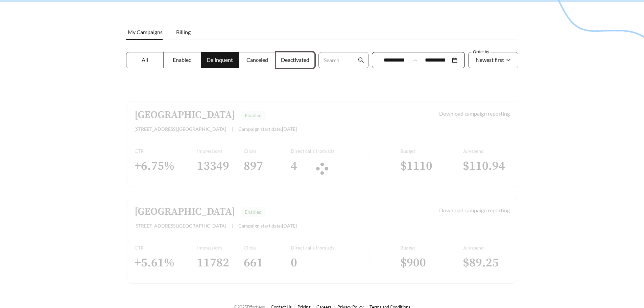 Image resolution: width=644 pixels, height=308 pixels. I want to click on span: search, so click(361, 60).